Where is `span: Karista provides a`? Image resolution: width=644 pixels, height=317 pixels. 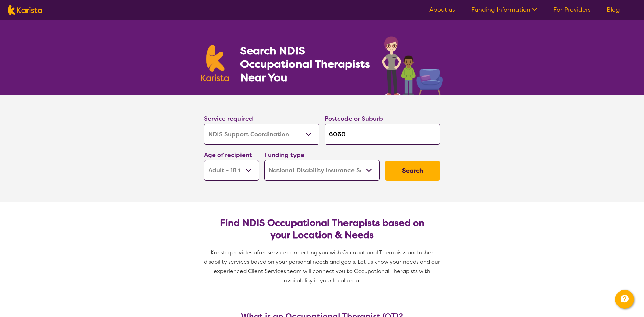
span: Karista provides a is located at coordinates (234, 252).